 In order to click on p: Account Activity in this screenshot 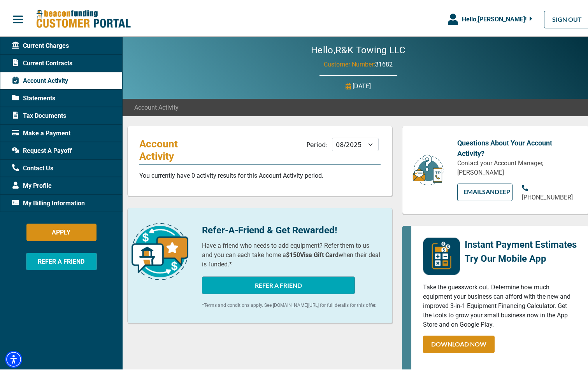, I will do `click(176, 148)`.